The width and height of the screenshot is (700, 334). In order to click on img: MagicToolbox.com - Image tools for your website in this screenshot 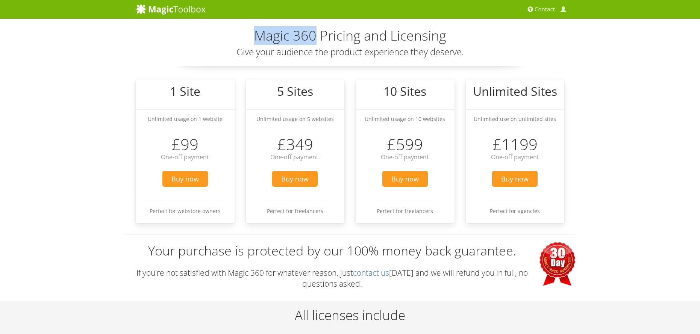, I will do `click(171, 9)`.